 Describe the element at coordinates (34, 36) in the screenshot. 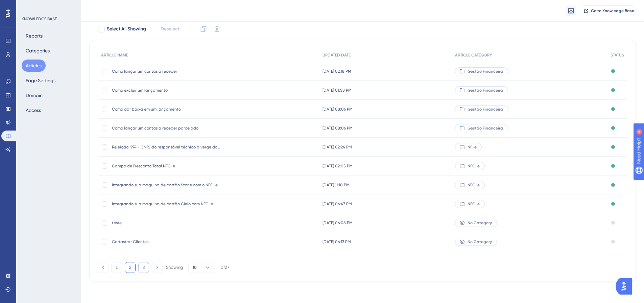

I see `button: Reports` at that location.